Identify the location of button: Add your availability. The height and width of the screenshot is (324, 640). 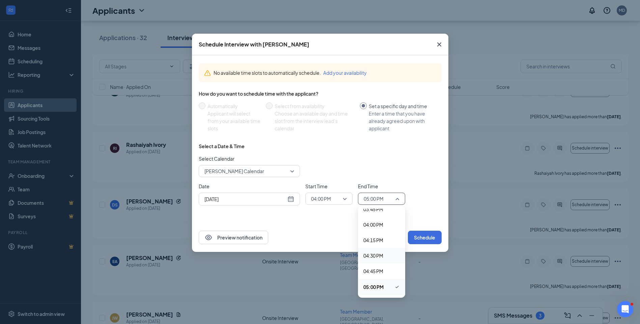
(345, 73).